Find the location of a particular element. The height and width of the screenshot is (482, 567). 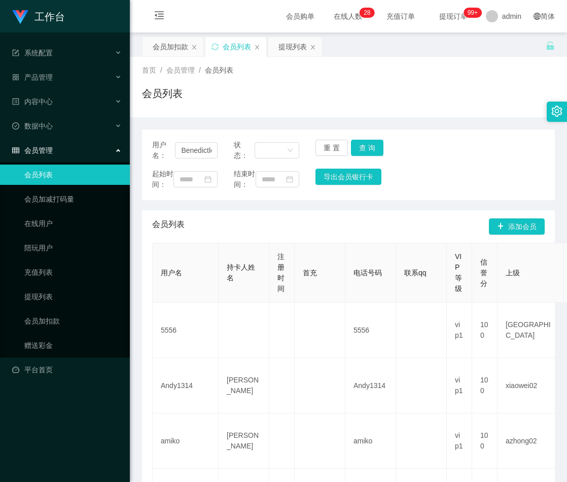

a: 工作台 is located at coordinates (39, 16).